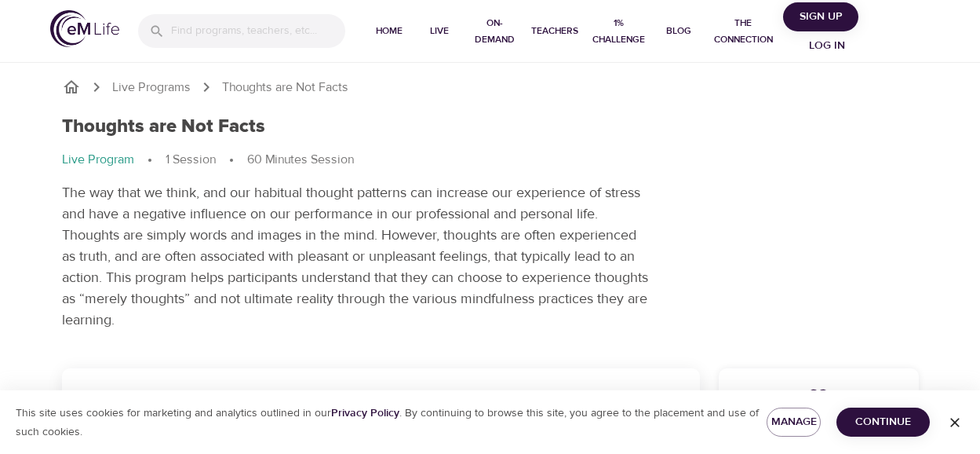 This screenshot has width=980, height=454. I want to click on b: Privacy Policy, so click(365, 413).